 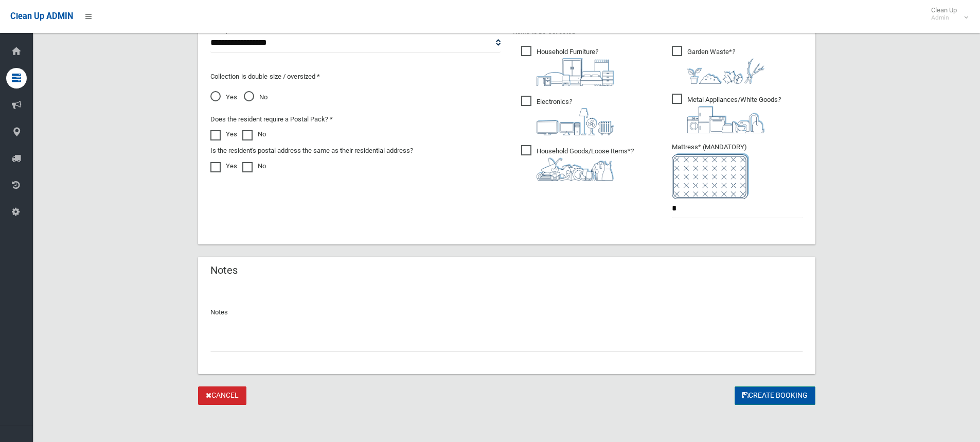 What do you see at coordinates (355, 77) in the screenshot?
I see `p: Collection is double size / oversized *` at bounding box center [355, 77].